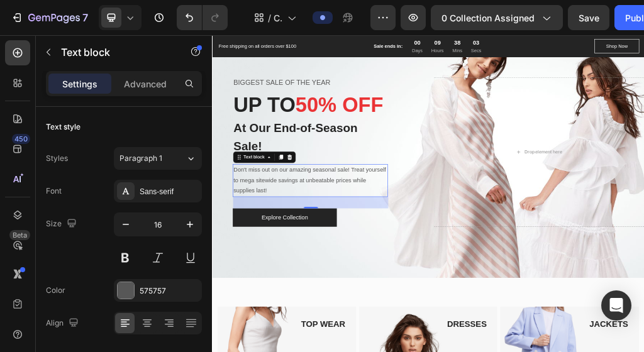 This screenshot has width=644, height=352. What do you see at coordinates (616, 305) in the screenshot?
I see `div: Open Intercom Messenger` at bounding box center [616, 305].